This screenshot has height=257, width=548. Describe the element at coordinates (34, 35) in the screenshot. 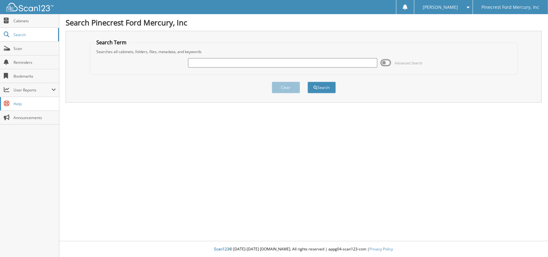

I see `span: Search` at that location.